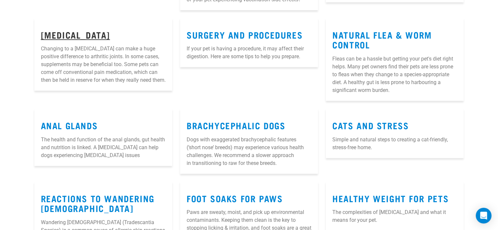 The width and height of the screenshot is (498, 230). Describe the element at coordinates (484, 216) in the screenshot. I see `div: Open Intercom Messenger` at that location.